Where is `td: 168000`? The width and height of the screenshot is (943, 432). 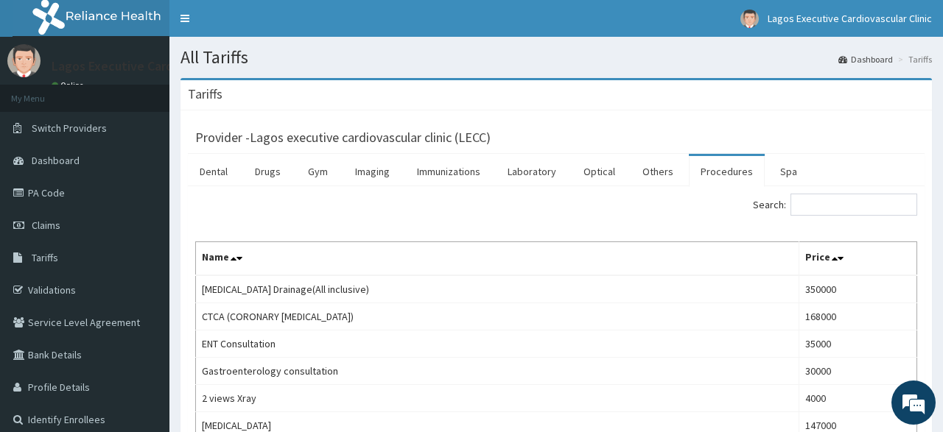
td: 168000 is located at coordinates (858, 317).